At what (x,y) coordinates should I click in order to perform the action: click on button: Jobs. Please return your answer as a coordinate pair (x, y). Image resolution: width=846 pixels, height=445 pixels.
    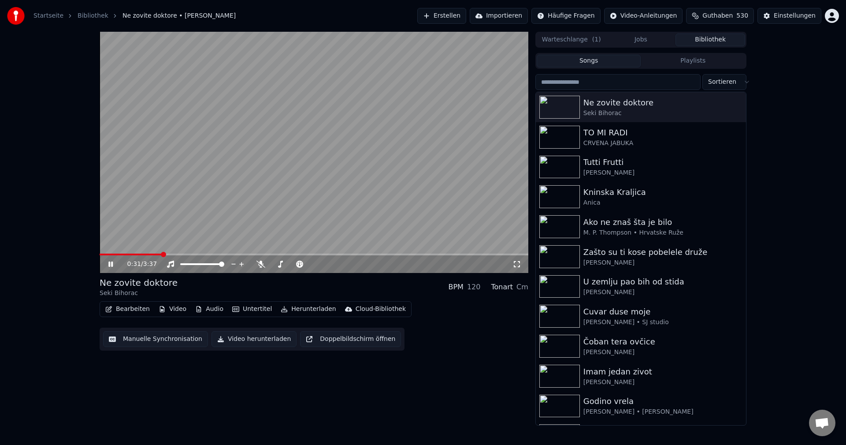
    Looking at the image, I should click on (641, 40).